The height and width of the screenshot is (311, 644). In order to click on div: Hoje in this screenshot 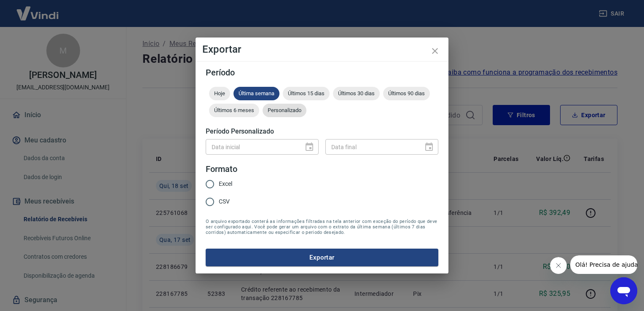, I will do `click(220, 94)`.